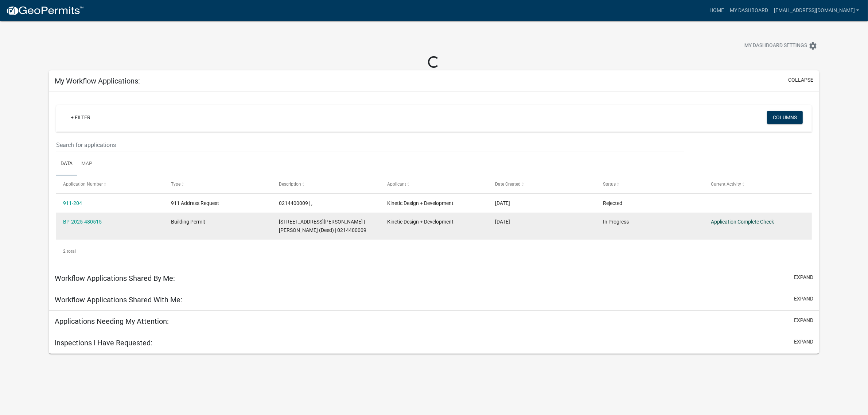 This screenshot has height=415, width=868. Describe the element at coordinates (397, 185) in the screenshot. I see `span: Applicant` at that location.